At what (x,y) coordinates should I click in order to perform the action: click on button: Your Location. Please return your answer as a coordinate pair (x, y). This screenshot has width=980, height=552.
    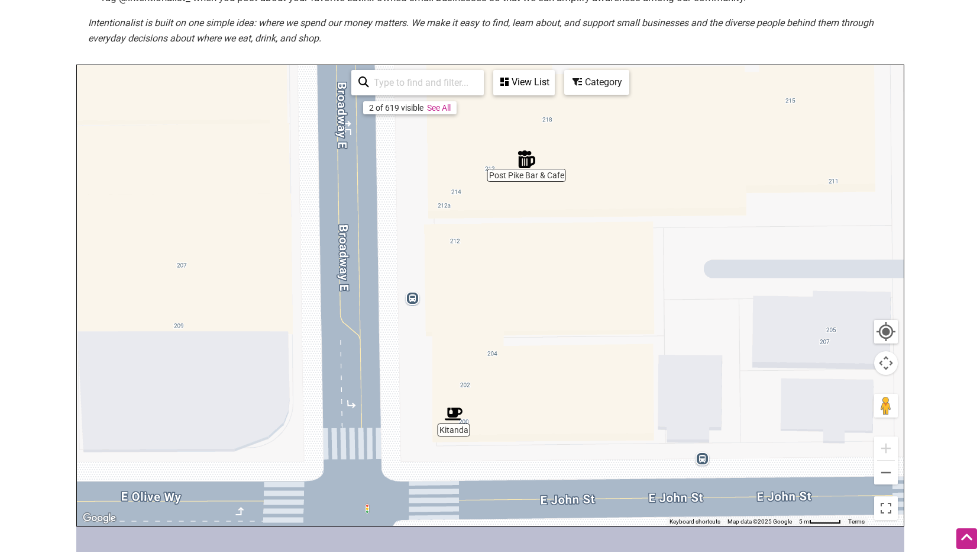
    Looking at the image, I should click on (886, 332).